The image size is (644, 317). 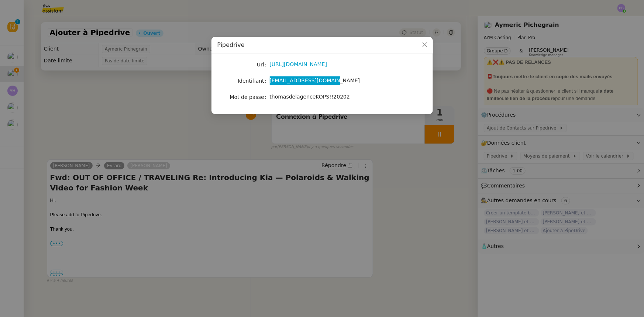 What do you see at coordinates (231, 44) in the screenshot?
I see `span: Pipedrive` at bounding box center [231, 44].